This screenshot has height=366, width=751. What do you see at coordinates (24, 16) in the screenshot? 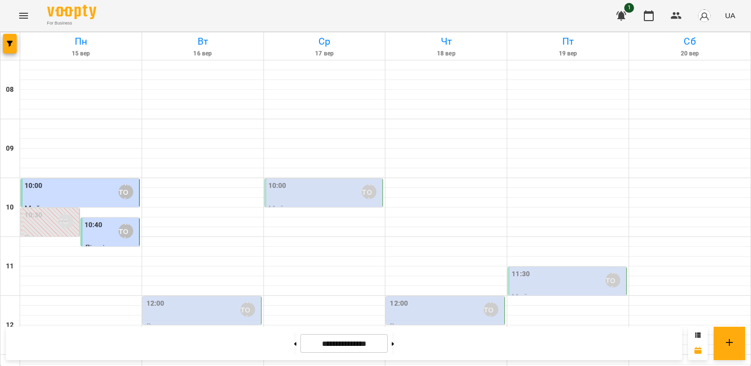
I see `button: Menu` at bounding box center [24, 16].